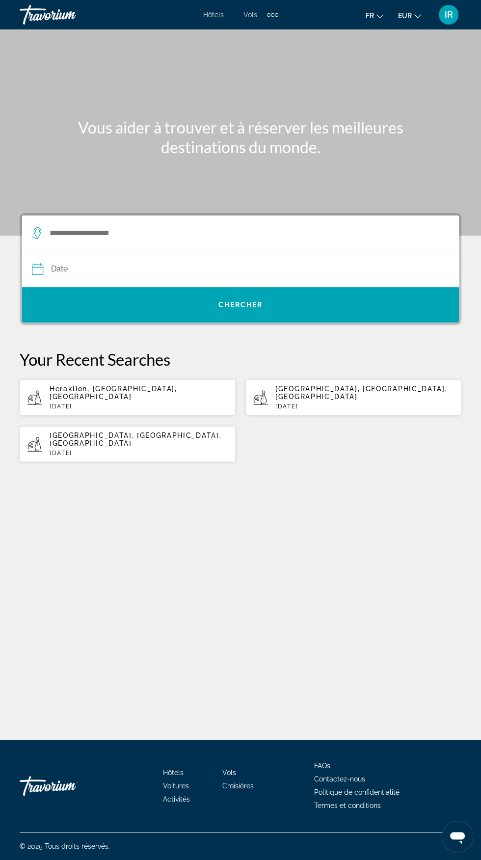 The image size is (481, 860). Describe the element at coordinates (238, 786) in the screenshot. I see `a: Croisières` at that location.